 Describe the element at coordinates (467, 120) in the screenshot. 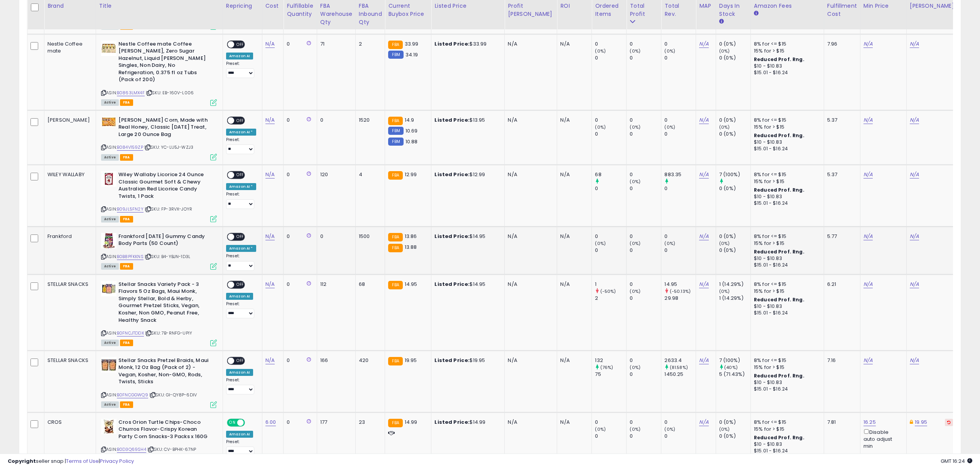

I see `div: $13.95` at that location.